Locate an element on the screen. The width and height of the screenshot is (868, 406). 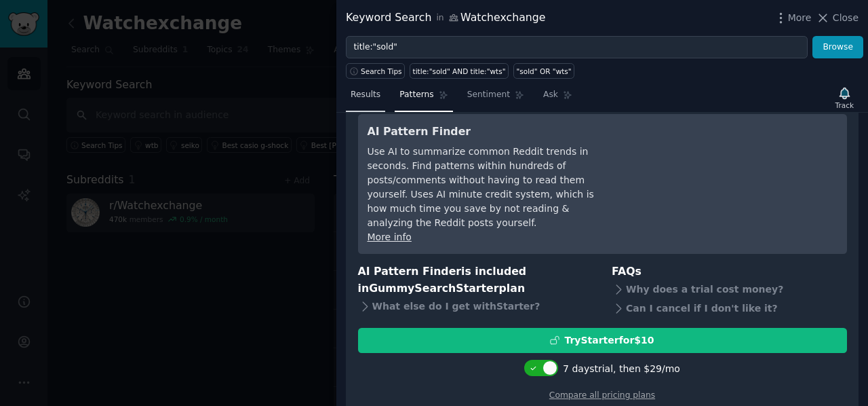
button: More is located at coordinates (793, 18).